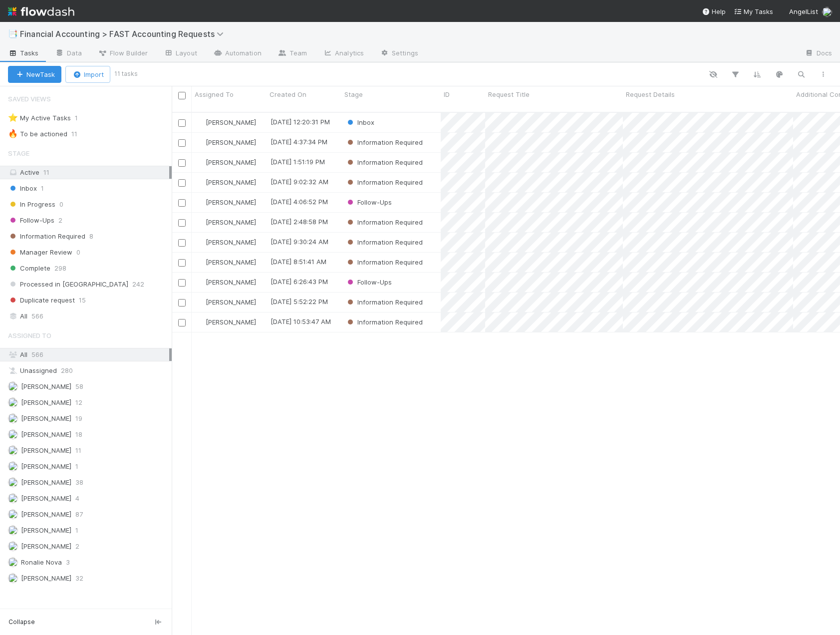 This screenshot has height=635, width=840. What do you see at coordinates (37, 354) in the screenshot?
I see `span: 566` at bounding box center [37, 354].